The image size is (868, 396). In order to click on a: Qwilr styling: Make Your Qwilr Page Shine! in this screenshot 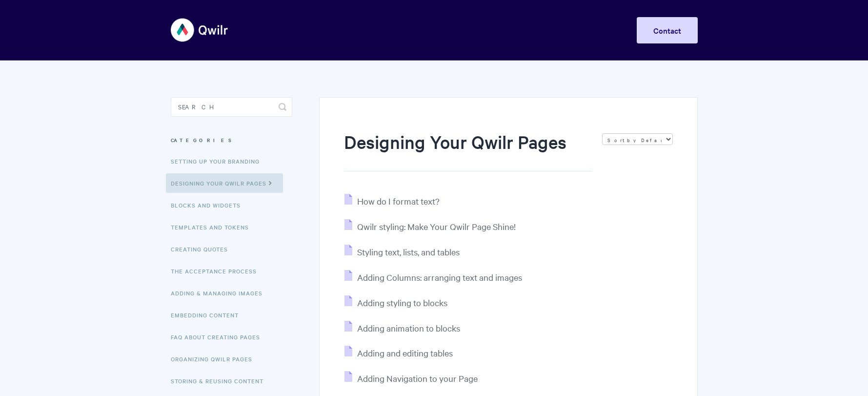, I will do `click(430, 226)`.